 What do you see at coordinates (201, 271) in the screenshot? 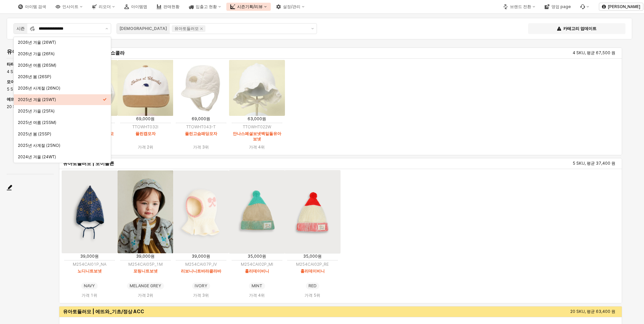
I see `p: 리보니니트바라클라바` at bounding box center [201, 271].